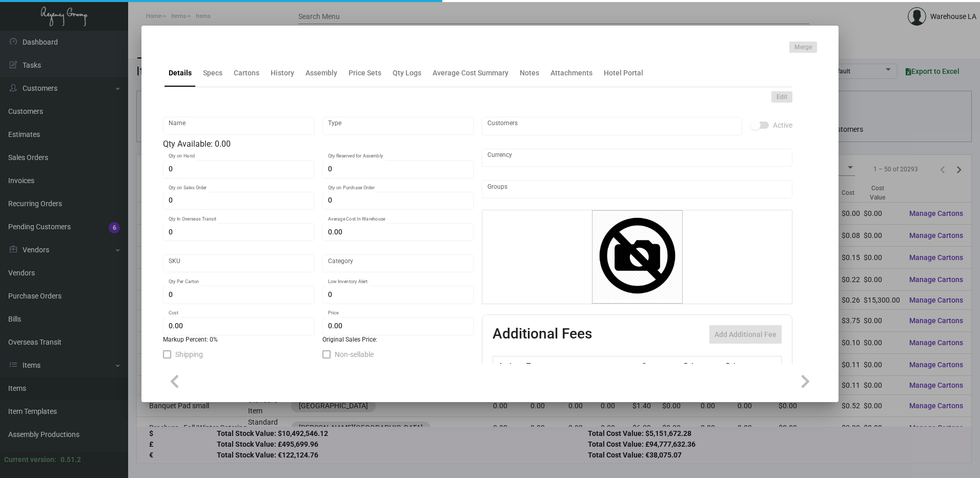 This screenshot has width=980, height=478. Describe the element at coordinates (30, 459) in the screenshot. I see `div: Current version:` at that location.